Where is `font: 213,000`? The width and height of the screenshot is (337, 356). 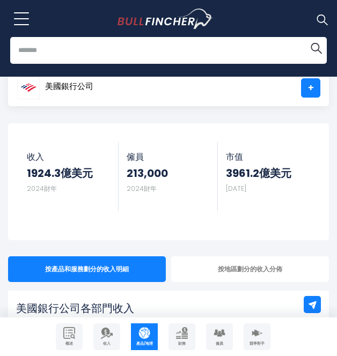 font: 213,000 is located at coordinates (147, 173).